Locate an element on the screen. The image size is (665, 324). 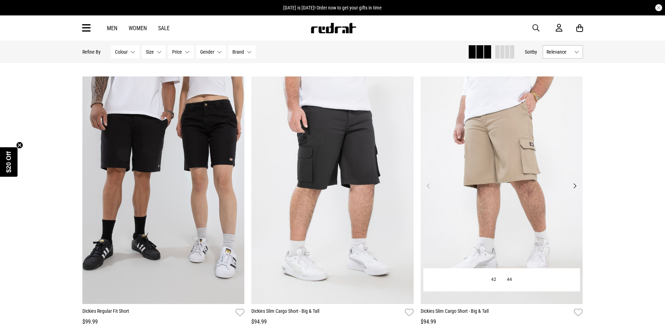
img: Dickies Slim Cargo Short - Big & Tall in Black is located at coordinates (332, 190).